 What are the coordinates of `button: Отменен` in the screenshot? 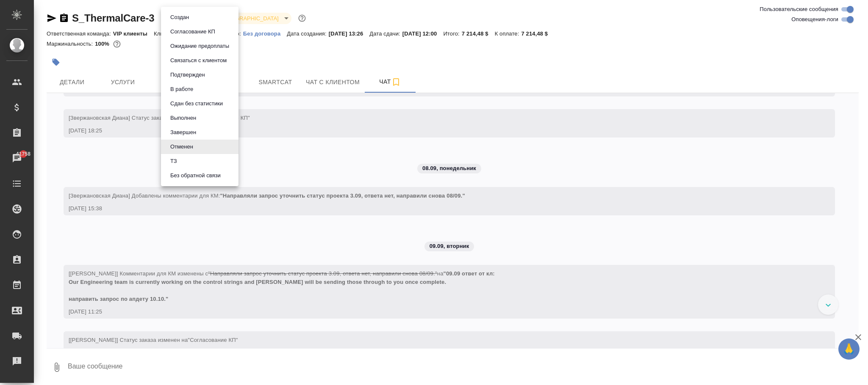 It's located at (181, 147).